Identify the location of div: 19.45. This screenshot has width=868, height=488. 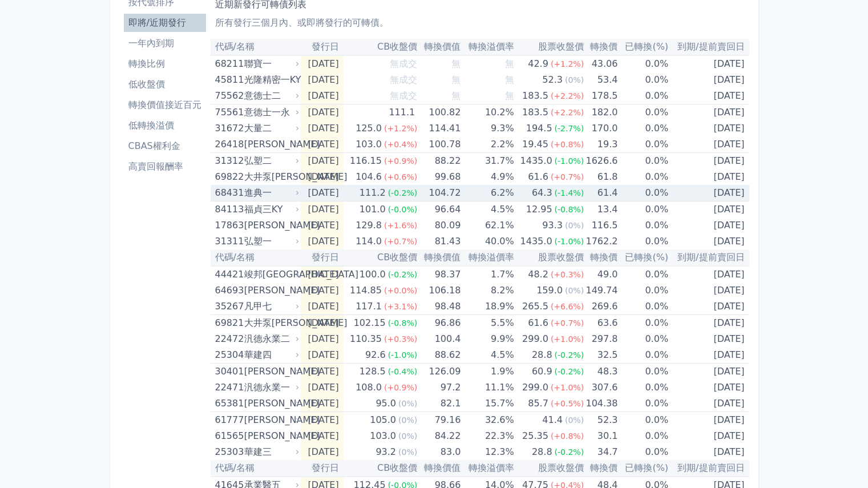
(535, 145).